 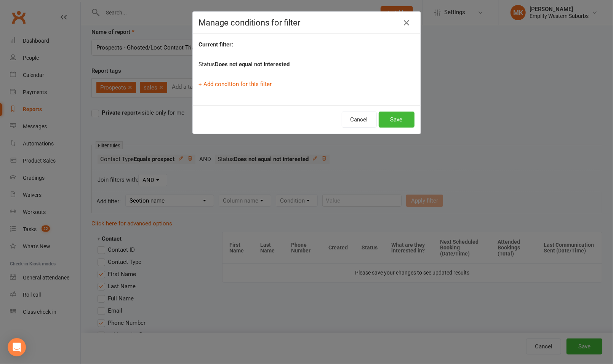 I want to click on a: + Add condition for this filter, so click(x=235, y=84).